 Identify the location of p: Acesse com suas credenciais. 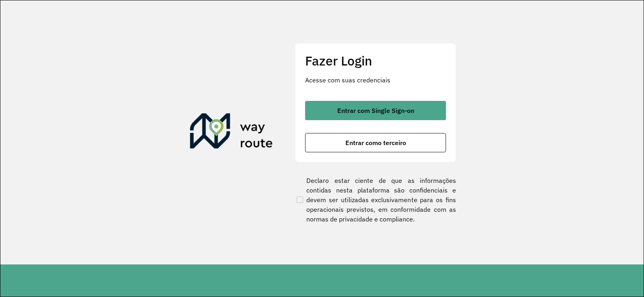
(375, 80).